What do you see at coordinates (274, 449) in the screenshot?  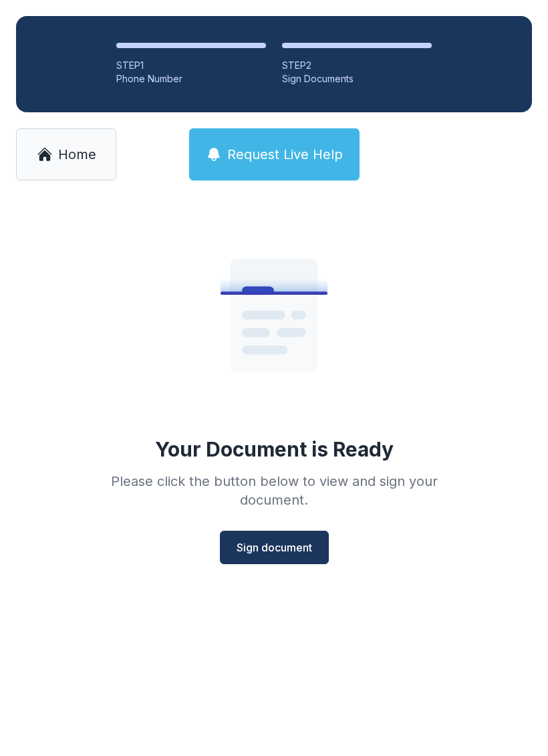 I see `div: Your Document is Ready` at bounding box center [274, 449].